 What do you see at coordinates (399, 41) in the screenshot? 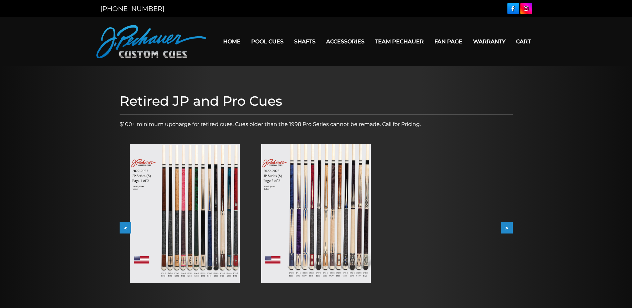
I see `a: Team Pechauer` at bounding box center [399, 41].